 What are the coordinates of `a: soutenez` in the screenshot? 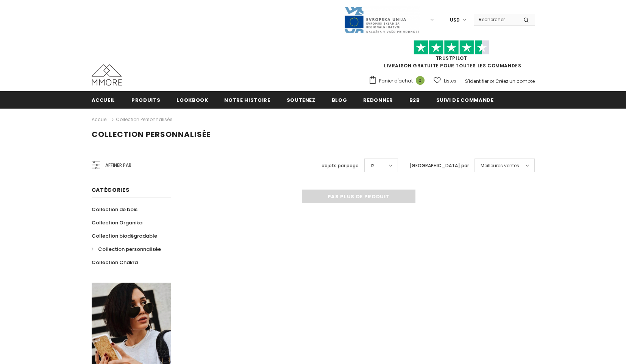 It's located at (301, 99).